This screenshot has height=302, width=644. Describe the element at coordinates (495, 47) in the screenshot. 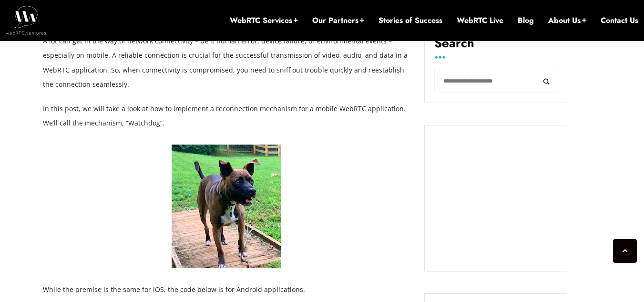

I see `label: Search` at that location.